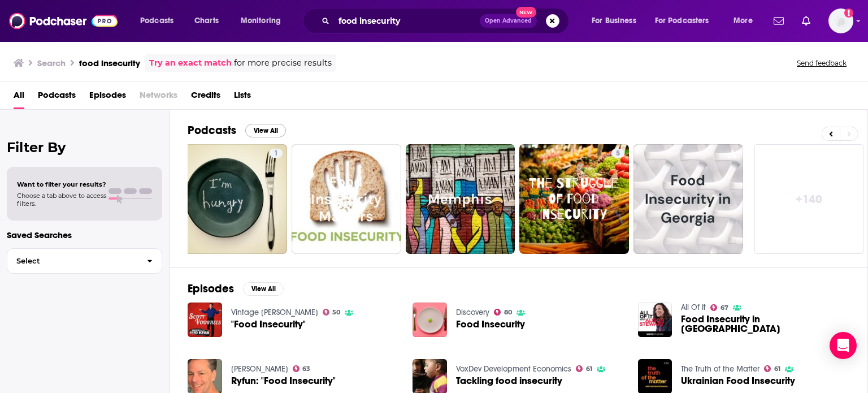 This screenshot has height=393, width=868. I want to click on span: 67, so click(725, 307).